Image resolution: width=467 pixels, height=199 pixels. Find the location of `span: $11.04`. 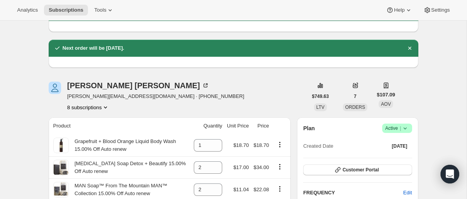

span: $11.04 is located at coordinates (241, 190).